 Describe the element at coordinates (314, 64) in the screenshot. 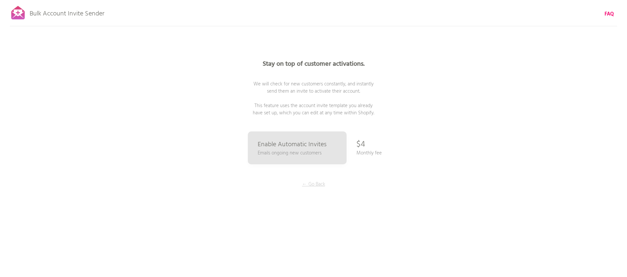

I see `b: Stay on top of customer activations.` at that location.